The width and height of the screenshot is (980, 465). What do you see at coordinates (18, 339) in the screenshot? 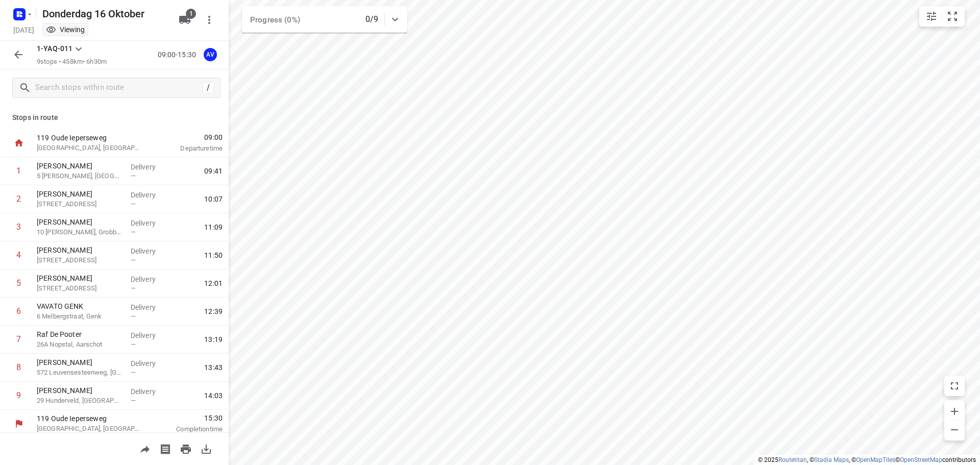
I see `div: 7` at bounding box center [18, 339].